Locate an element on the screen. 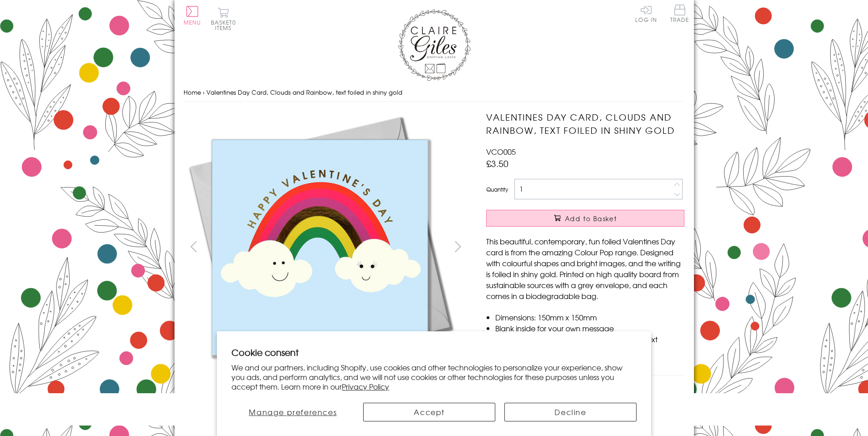  span: 0 items is located at coordinates (225, 25).